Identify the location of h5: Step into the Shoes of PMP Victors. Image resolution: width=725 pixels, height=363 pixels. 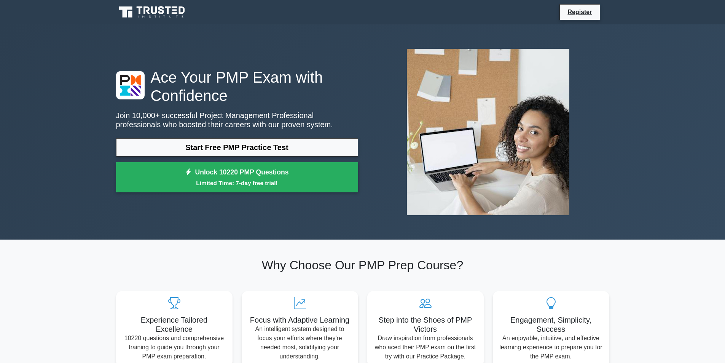
(426, 324).